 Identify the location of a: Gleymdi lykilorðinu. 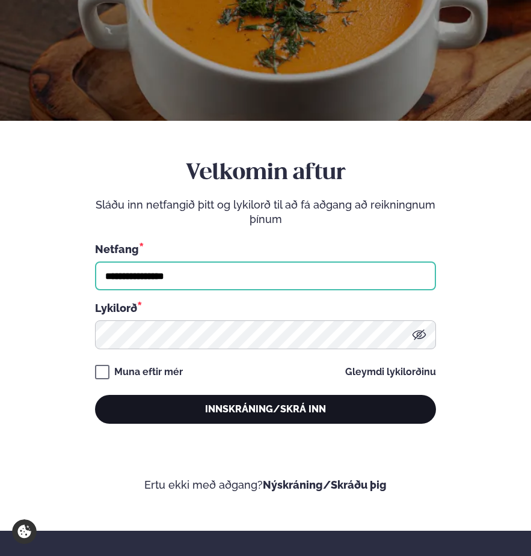
(390, 372).